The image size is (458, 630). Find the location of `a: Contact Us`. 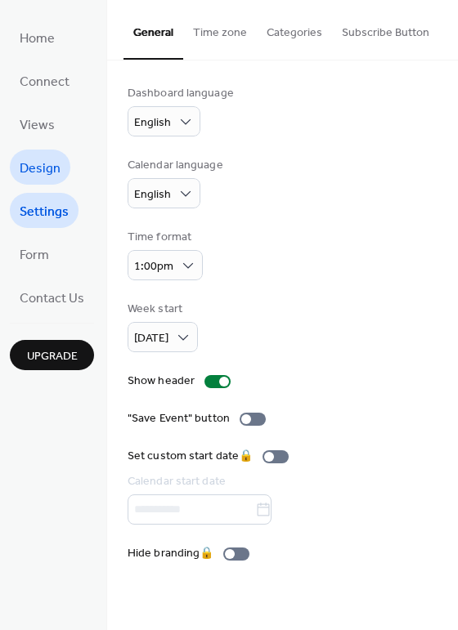

a: Contact Us is located at coordinates (51, 297).